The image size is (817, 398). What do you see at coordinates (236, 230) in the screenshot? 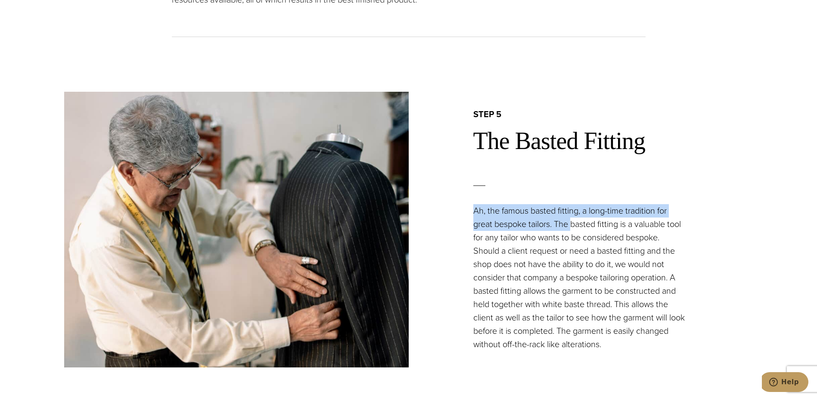
I see `img: Custom tailor pinning the side of a suit jacket, preparing it for alterations.` at bounding box center [236, 230].